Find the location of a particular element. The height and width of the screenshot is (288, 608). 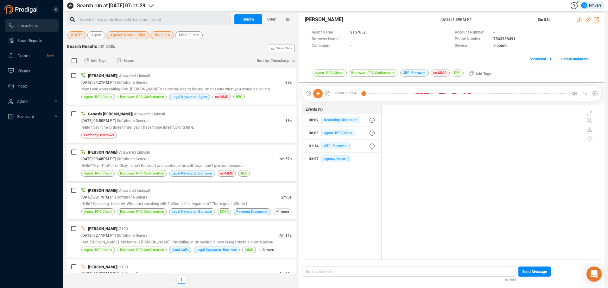

span: Tags • 16 is located at coordinates (162, 35).